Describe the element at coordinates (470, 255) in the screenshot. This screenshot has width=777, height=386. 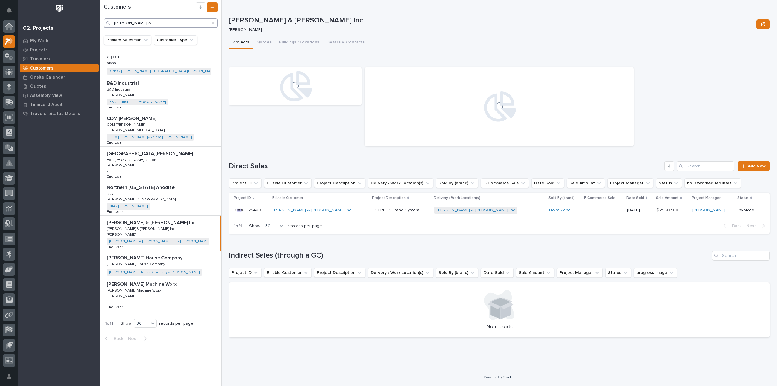
I see `h1: Indirect Sales (through a GC)` at that location.